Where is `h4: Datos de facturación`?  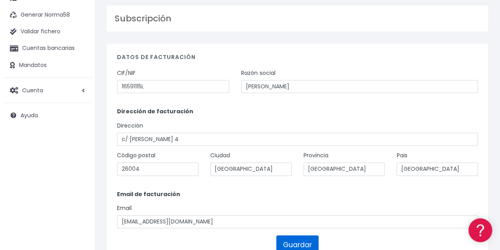 h4: Datos de facturación is located at coordinates (297, 59).